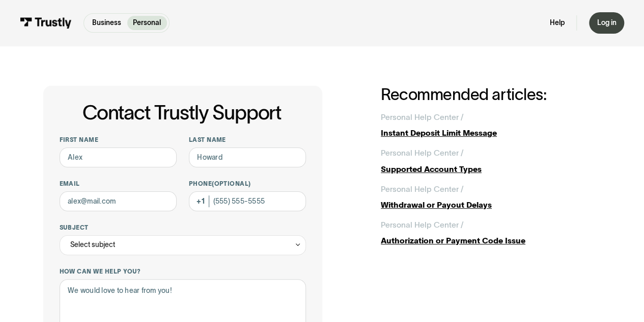 The image size is (644, 322). I want to click on div: Withdrawal or Payout Delays, so click(491, 205).